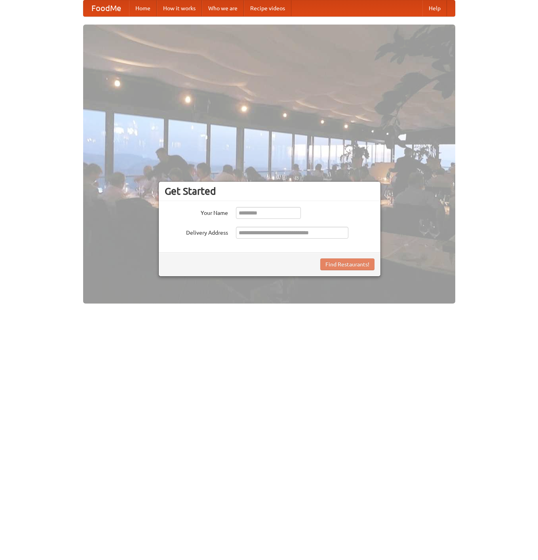 This screenshot has height=560, width=538. Describe the element at coordinates (223, 8) in the screenshot. I see `a: Who we are` at that location.